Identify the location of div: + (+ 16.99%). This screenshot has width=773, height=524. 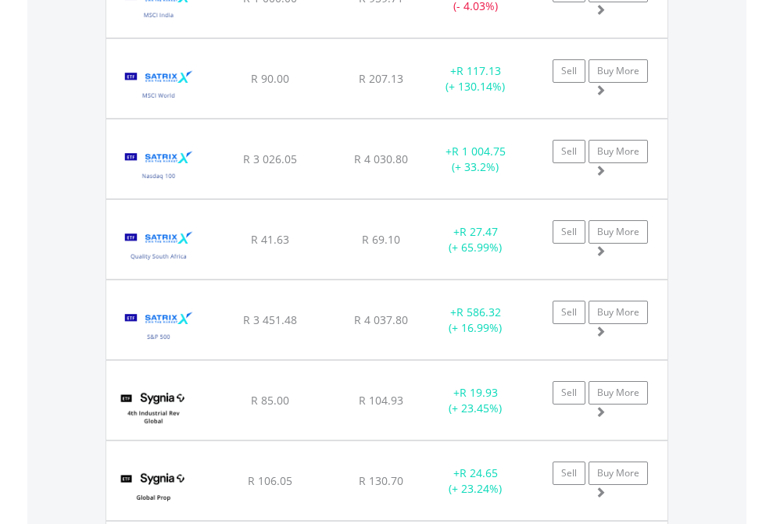
(475, 320).